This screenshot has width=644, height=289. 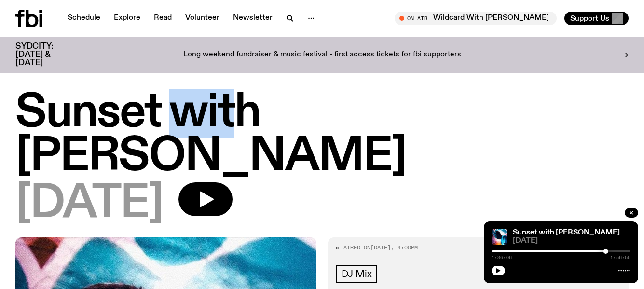 What do you see at coordinates (202, 19) in the screenshot?
I see `a: Volunteer` at bounding box center [202, 19].